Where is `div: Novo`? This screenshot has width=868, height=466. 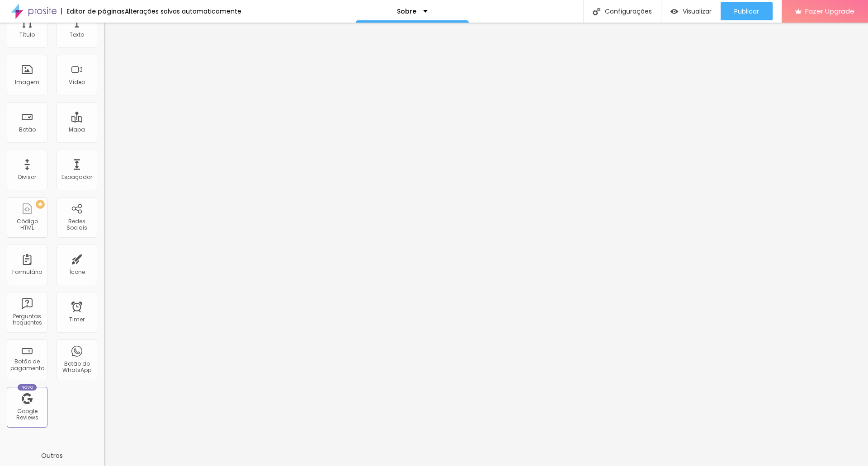
div: Novo is located at coordinates (27, 387).